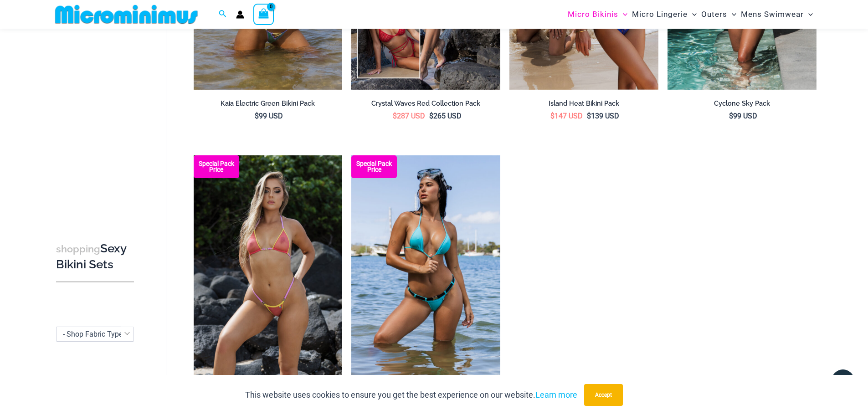  Describe the element at coordinates (584, 105) in the screenshot. I see `a: Island Heat Bikini Pack` at that location.